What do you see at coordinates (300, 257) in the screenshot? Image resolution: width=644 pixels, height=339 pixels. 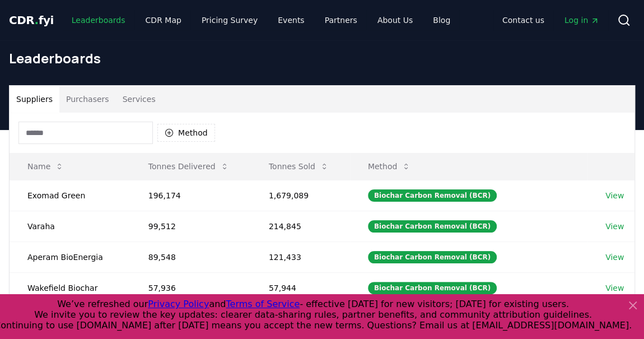 I see `td: 121,433` at bounding box center [300, 257].